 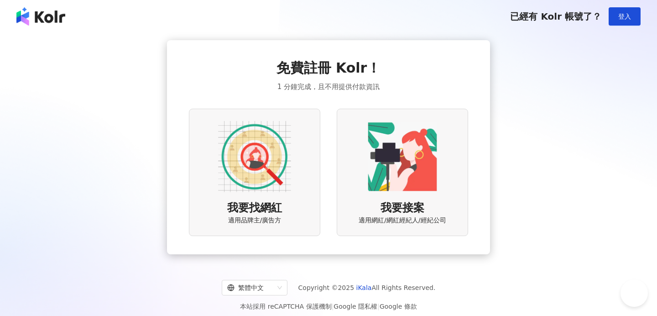 I want to click on span: 本站採用 reCAPTCHA 保護機制, so click(x=328, y=306).